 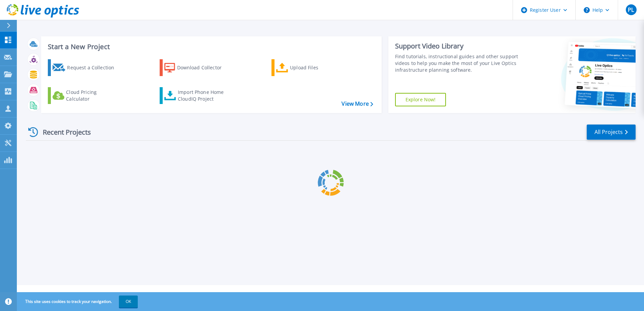 I want to click on div: Upload Files, so click(x=317, y=68).